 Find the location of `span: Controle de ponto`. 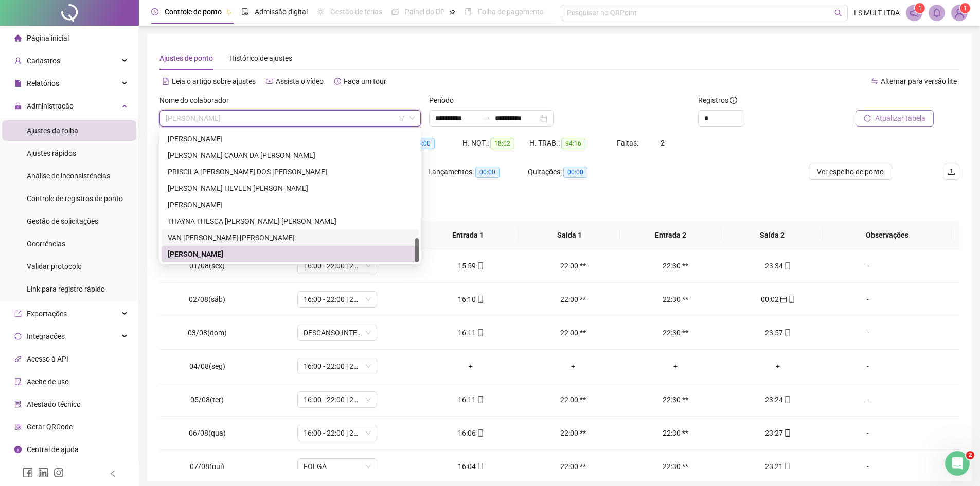

span: Controle de ponto is located at coordinates (193, 12).